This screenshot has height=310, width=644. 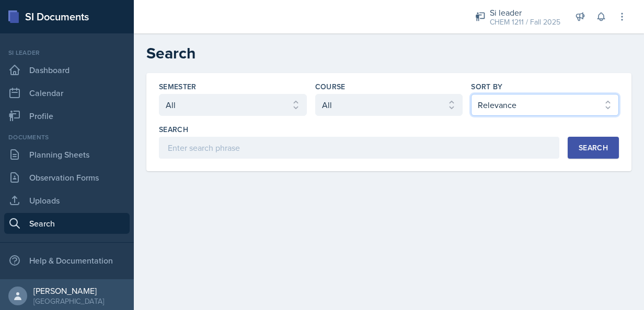 What do you see at coordinates (67, 154) in the screenshot?
I see `a: Planning Sheets` at bounding box center [67, 154].